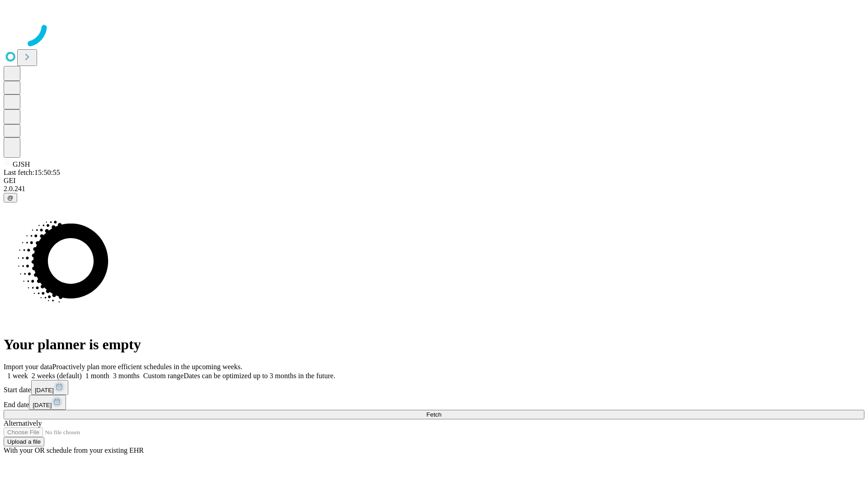  Describe the element at coordinates (97, 375) in the screenshot. I see `span: 1 month` at that location.